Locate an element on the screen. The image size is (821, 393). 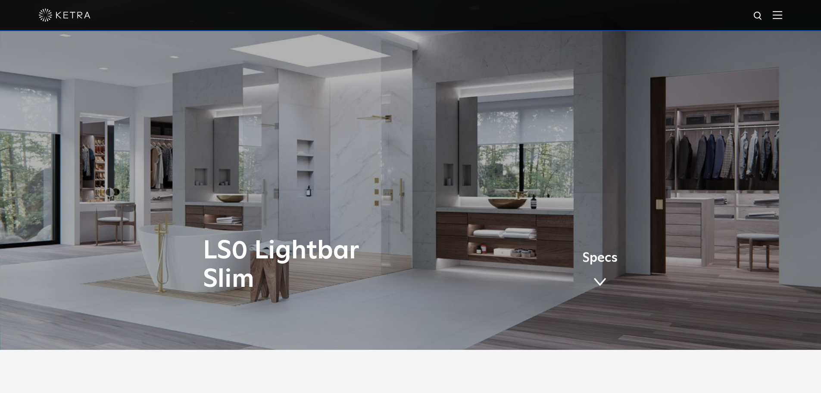
a: Specs is located at coordinates (600, 272).